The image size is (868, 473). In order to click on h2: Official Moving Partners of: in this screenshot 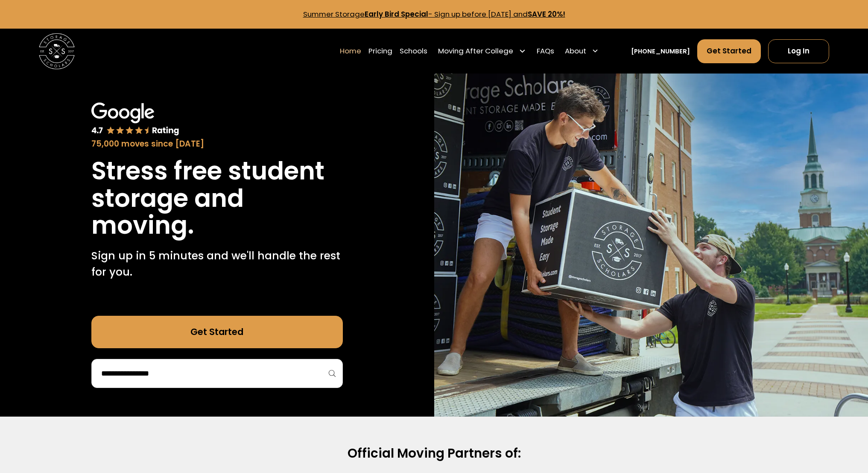, I will do `click(434, 454)`.